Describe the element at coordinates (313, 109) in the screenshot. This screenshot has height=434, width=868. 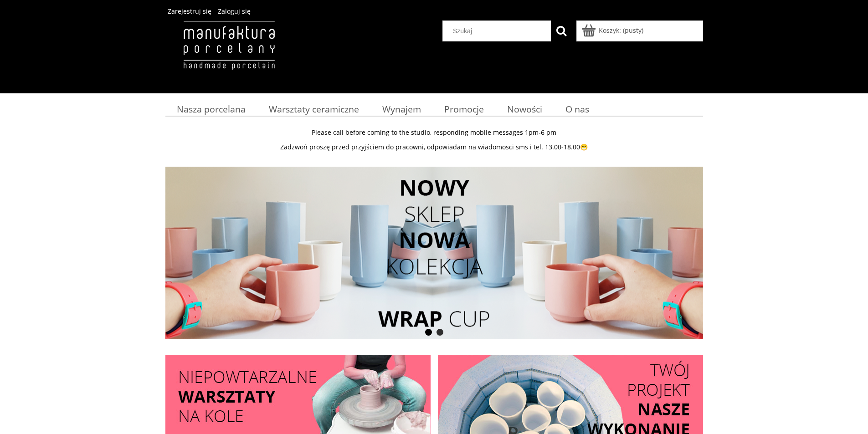
I see `a: Warsztaty ceramiczne` at that location.